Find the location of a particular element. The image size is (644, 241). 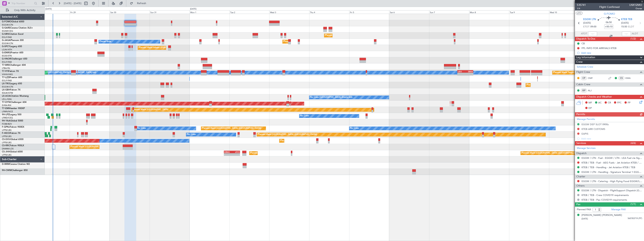

a: F-GPNJFalcon 900EX is located at coordinates (13, 127).